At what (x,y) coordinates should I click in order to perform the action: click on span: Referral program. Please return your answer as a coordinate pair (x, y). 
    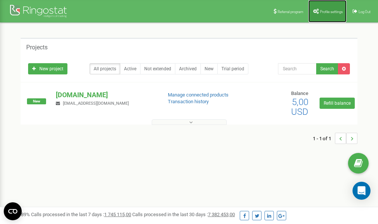
    Looking at the image, I should click on (290, 12).